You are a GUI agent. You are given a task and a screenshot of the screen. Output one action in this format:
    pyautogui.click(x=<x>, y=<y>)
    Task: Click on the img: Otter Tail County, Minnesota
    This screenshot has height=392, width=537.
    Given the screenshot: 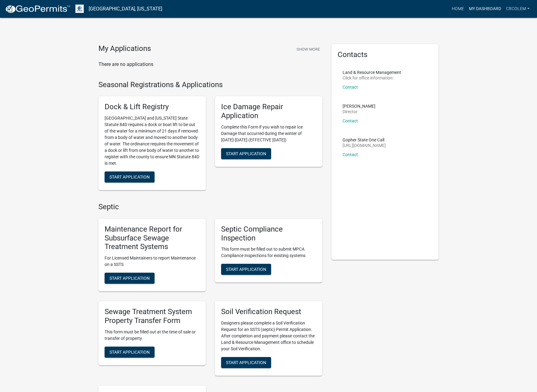 What is the action you would take?
    pyautogui.click(x=80, y=9)
    